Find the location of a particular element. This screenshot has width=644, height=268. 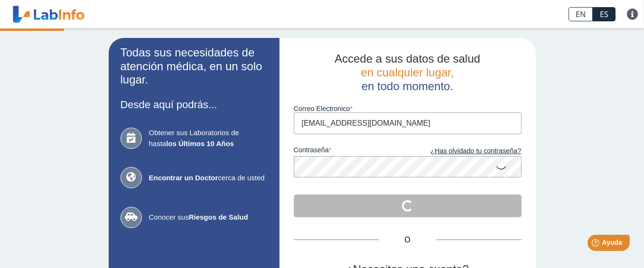

b: Riesgos de Salud is located at coordinates (218, 217).